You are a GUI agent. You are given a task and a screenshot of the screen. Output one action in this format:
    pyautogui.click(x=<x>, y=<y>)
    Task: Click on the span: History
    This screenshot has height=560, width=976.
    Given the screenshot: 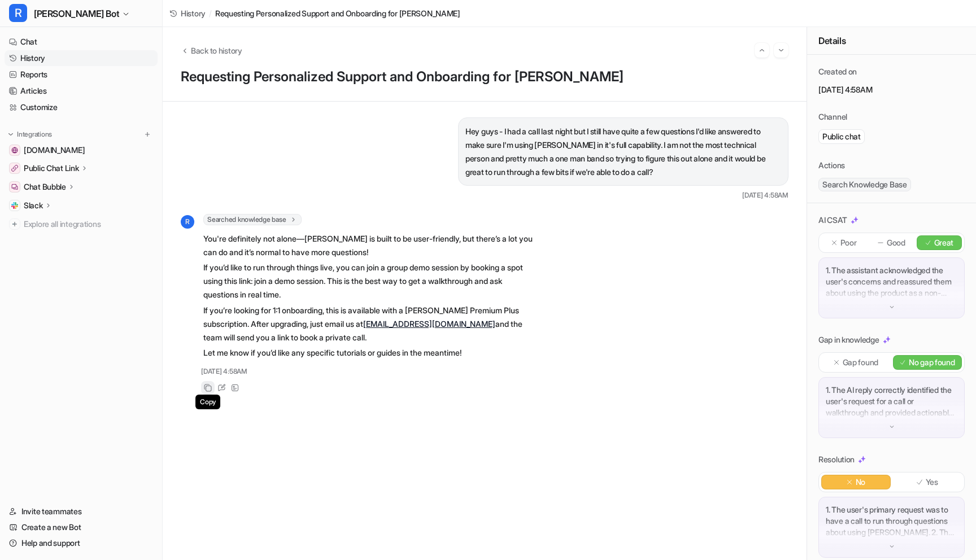 What is the action you would take?
    pyautogui.click(x=193, y=13)
    